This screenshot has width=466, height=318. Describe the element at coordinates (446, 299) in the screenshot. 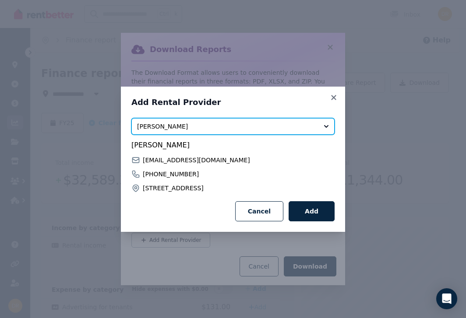

I see `div: Open Intercom Messenger` at that location.